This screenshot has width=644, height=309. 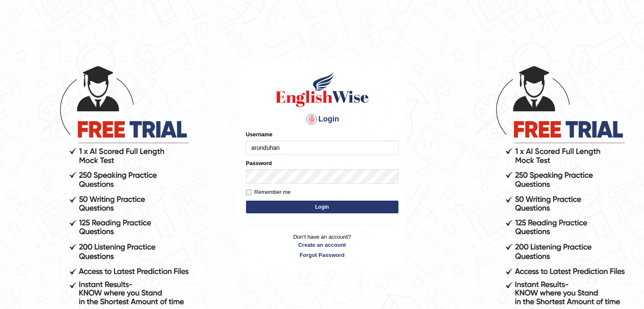 I want to click on label: Remember me, so click(x=269, y=192).